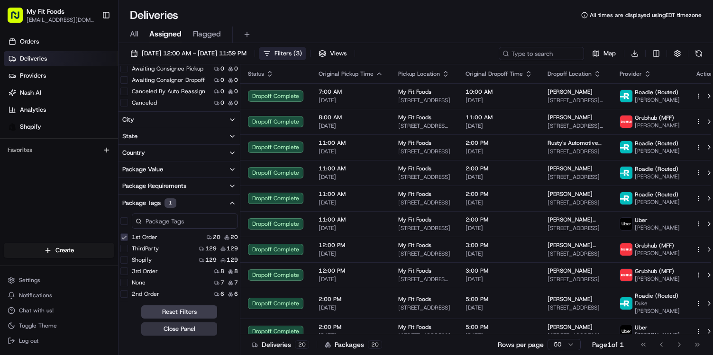 The image size is (713, 355). What do you see at coordinates (116, 191) in the screenshot?
I see `a: 💻API Documentation` at bounding box center [116, 191].